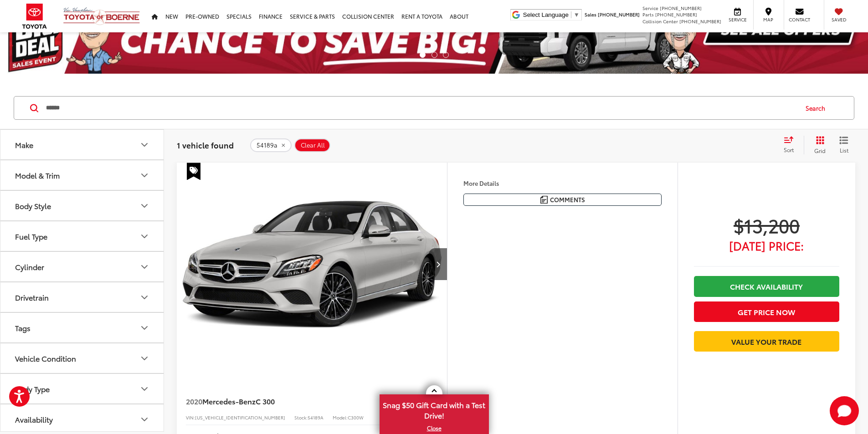 This screenshot has height=434, width=868. Describe the element at coordinates (82, 297) in the screenshot. I see `button: DrivetrainDrivetrain` at that location.